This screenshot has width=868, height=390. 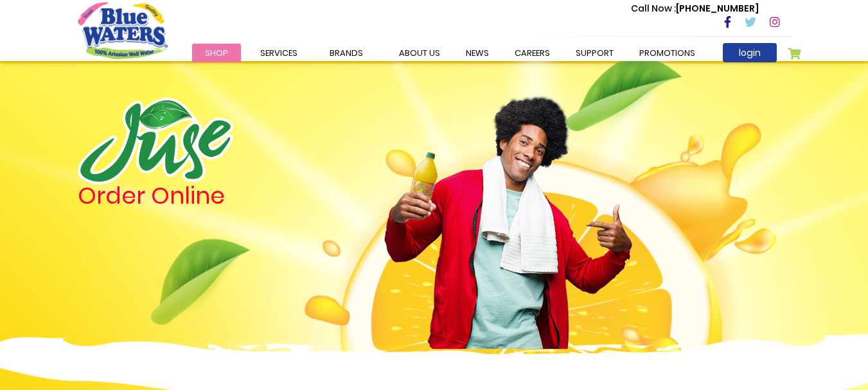 I want to click on span: Shop, so click(x=216, y=53).